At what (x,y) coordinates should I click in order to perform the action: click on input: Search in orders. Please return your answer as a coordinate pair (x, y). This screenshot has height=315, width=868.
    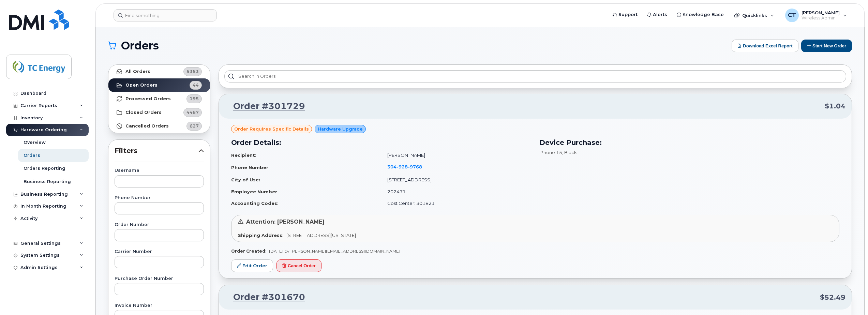
    Looking at the image, I should click on (535, 77).